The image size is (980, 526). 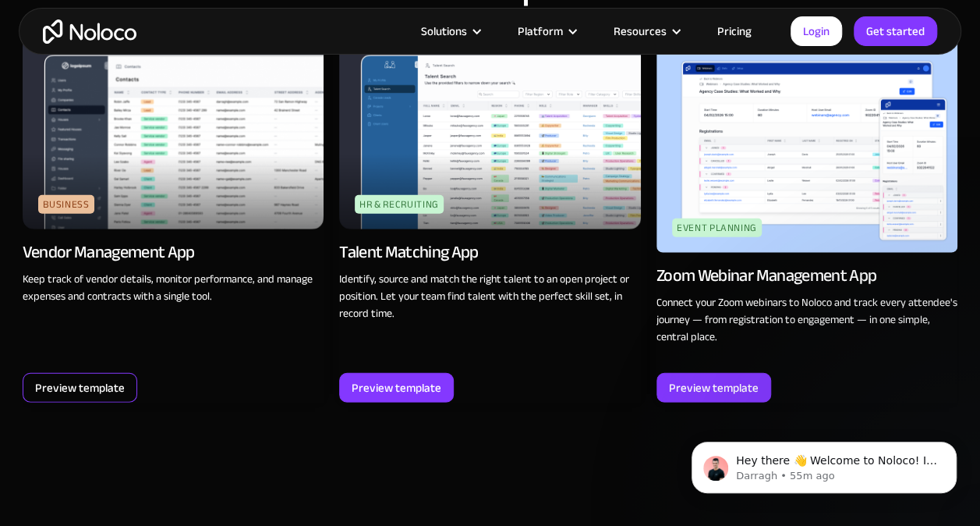 I want to click on img: Profile image for Darragh, so click(x=48, y=59).